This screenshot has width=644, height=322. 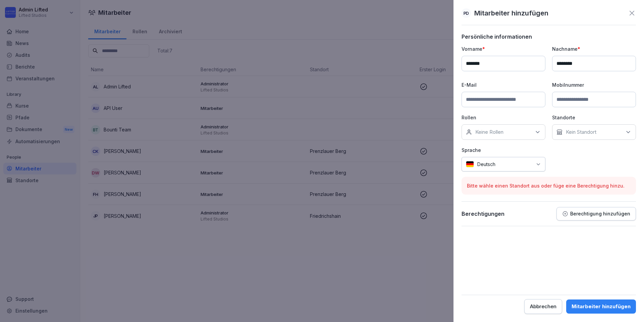 What do you see at coordinates (511, 13) in the screenshot?
I see `p: Mitarbeiter hinzufügen` at bounding box center [511, 13].